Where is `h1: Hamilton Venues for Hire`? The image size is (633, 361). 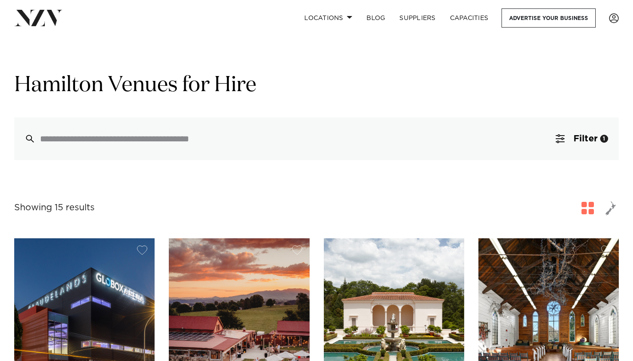
h1: Hamilton Venues for Hire is located at coordinates (316, 85).